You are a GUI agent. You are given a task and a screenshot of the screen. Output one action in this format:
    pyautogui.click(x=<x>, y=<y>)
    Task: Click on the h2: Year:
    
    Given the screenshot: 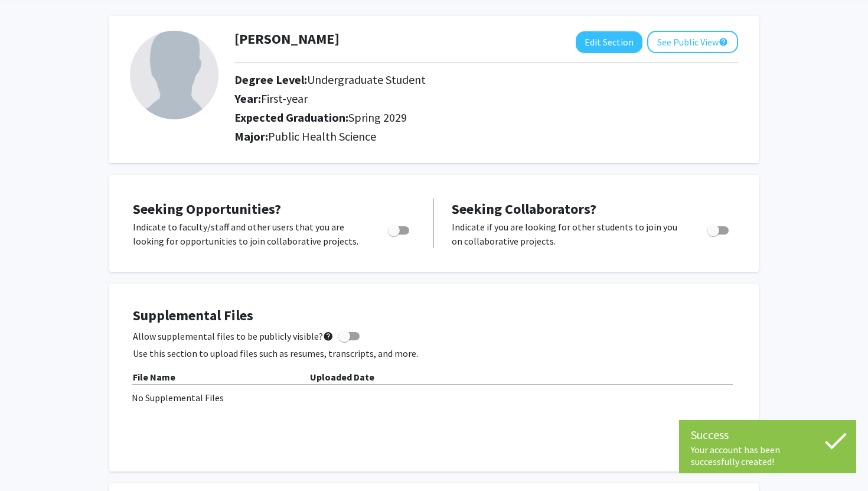 What is the action you would take?
    pyautogui.click(x=471, y=98)
    